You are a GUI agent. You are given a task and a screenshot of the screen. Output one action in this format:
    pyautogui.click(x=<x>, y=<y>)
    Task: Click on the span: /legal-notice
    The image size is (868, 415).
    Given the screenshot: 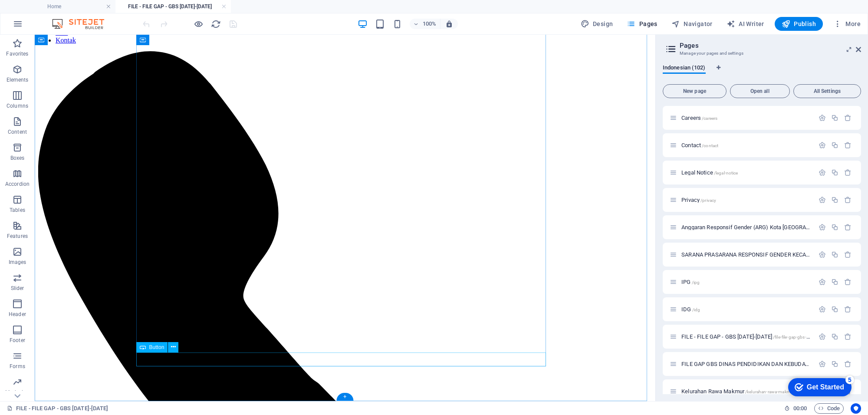 What is the action you would take?
    pyautogui.click(x=726, y=173)
    